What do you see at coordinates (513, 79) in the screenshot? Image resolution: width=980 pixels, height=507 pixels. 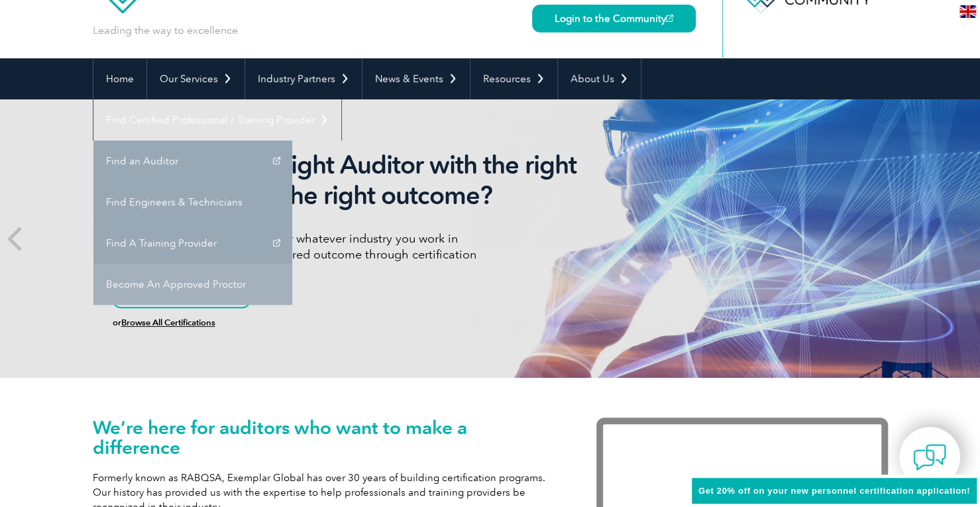 I see `a: Resources` at bounding box center [513, 79].